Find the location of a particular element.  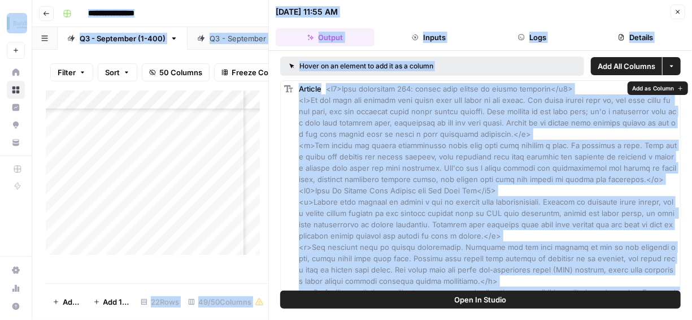

span: Add Row is located at coordinates (71, 302).